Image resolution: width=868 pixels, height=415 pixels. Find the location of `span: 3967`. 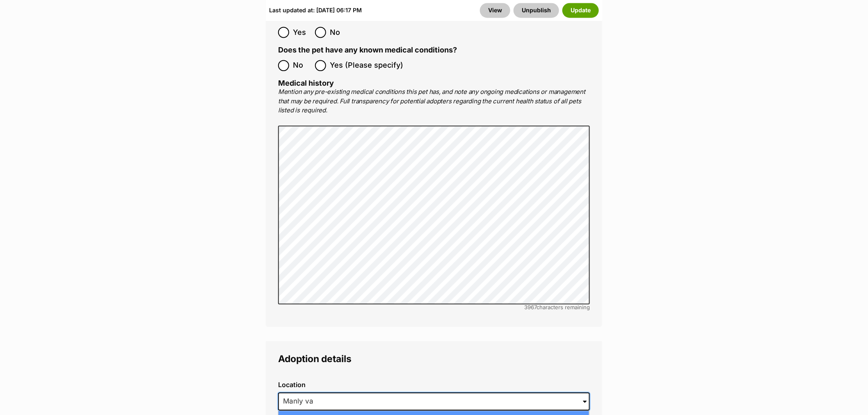

span: 3967 is located at coordinates (531, 307).